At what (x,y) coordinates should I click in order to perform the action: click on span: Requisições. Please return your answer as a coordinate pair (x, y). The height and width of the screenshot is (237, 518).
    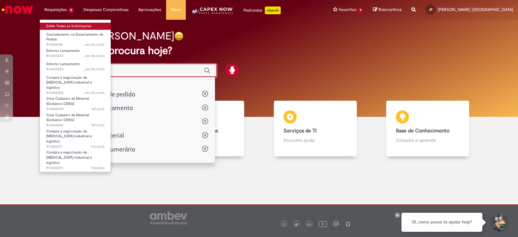
    Looking at the image, I should click on (56, 10).